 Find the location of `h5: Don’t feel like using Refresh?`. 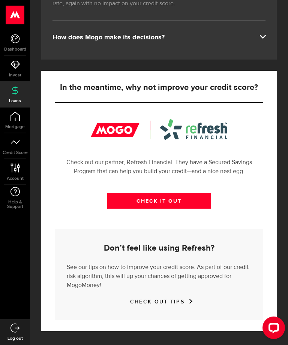

h5: Don’t feel like using Refresh? is located at coordinates (159, 248).